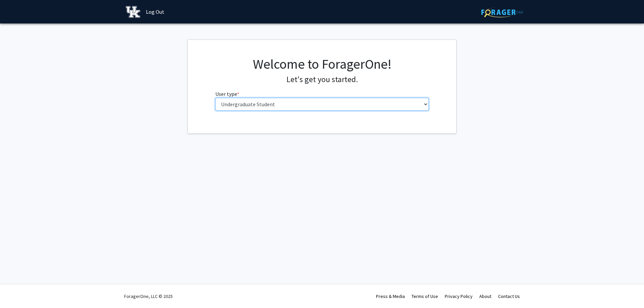 Image resolution: width=644 pixels, height=308 pixels. I want to click on a: Privacy Policy, so click(459, 296).